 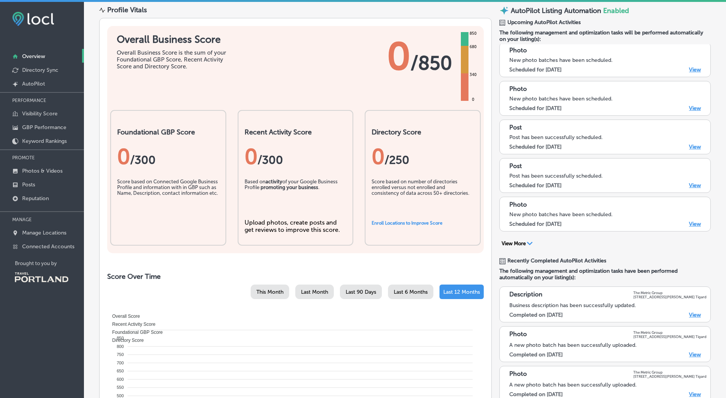 What do you see at coordinates (270, 292) in the screenshot?
I see `span: This Month` at bounding box center [270, 292].